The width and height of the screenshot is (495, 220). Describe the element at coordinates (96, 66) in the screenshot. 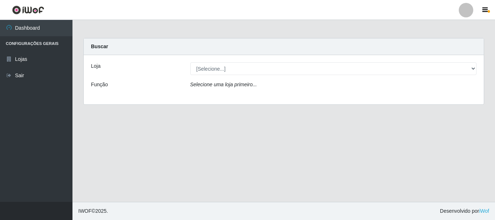

I see `label: Loja` at that location.